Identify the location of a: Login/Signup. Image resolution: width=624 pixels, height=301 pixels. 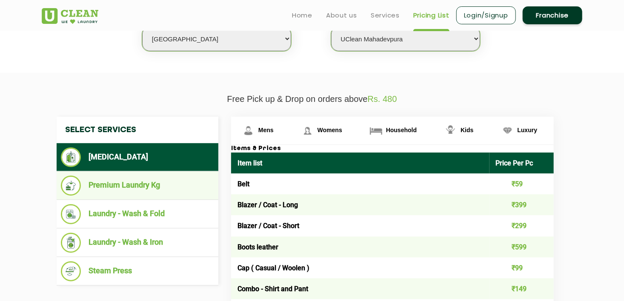
(486, 15).